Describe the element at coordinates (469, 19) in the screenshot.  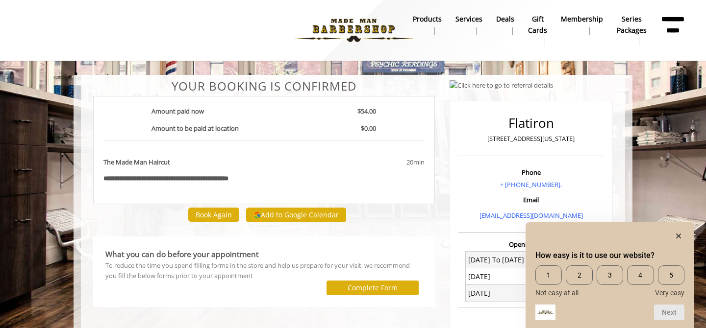
I see `b: Services` at that location.